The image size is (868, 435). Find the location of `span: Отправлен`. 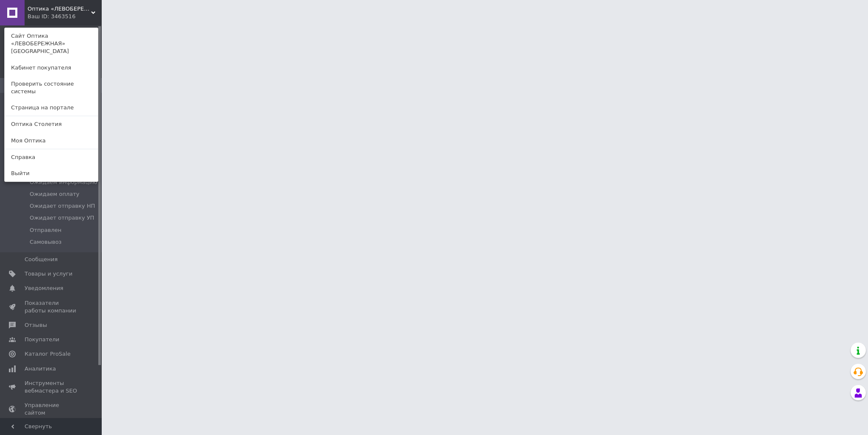

span: Отправлен is located at coordinates (45, 230).